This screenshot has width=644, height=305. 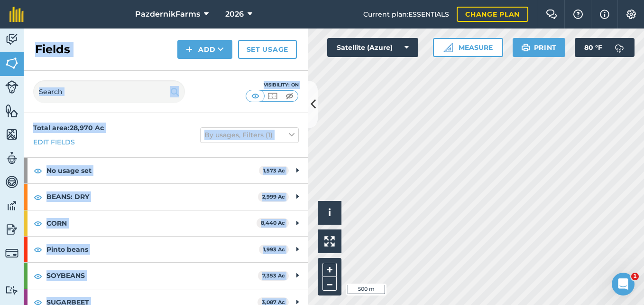 What do you see at coordinates (373, 47) in the screenshot?
I see `button: Satellite (Azure)` at bounding box center [373, 47].